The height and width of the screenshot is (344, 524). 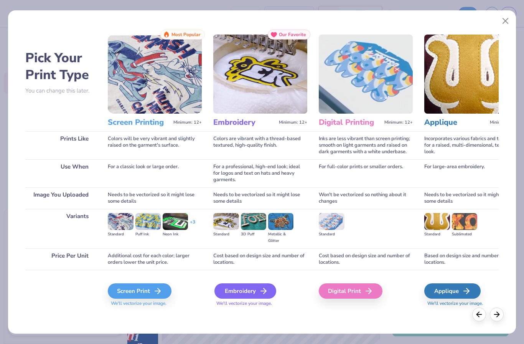 I want to click on img: Screen Printing, so click(x=155, y=74).